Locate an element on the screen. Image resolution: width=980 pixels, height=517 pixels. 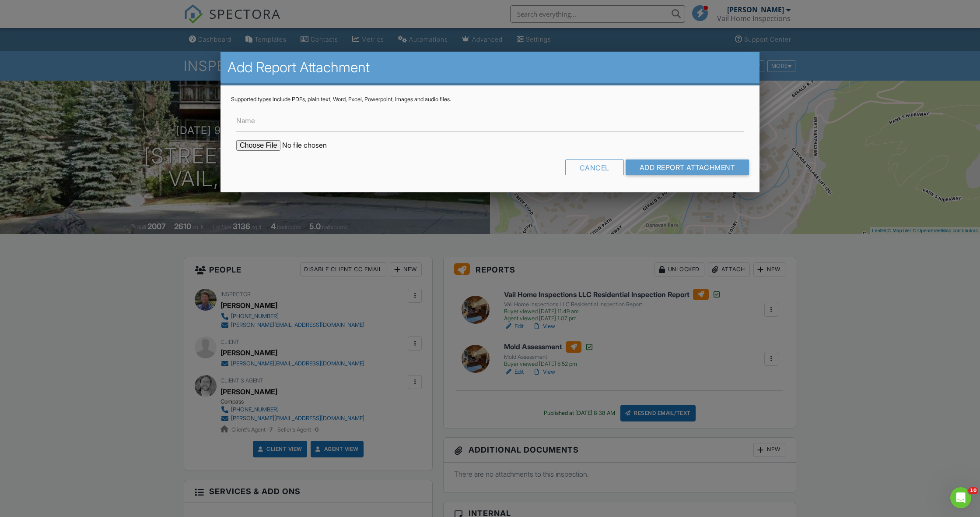
div: Supported types include PDFs, plain text, Word, Excel, Powerpoint, images and audio files. is located at coordinates (490, 99).